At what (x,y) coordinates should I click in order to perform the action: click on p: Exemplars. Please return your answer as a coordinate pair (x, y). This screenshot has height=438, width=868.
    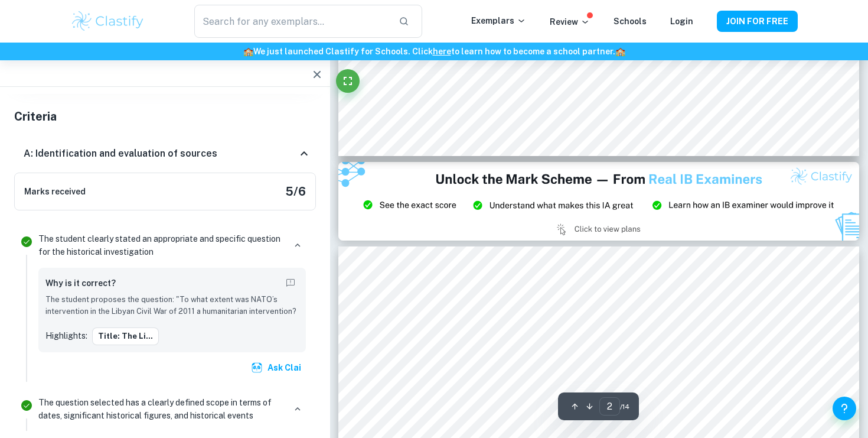
    Looking at the image, I should click on (498, 20).